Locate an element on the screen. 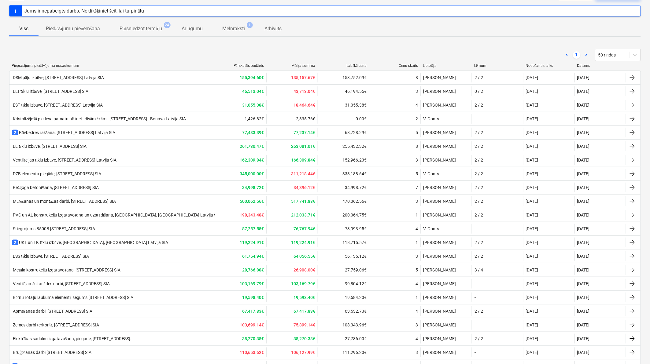 Image resolution: width=650 pixels, height=364 pixels. b: 263,081.01€ is located at coordinates (303, 146).